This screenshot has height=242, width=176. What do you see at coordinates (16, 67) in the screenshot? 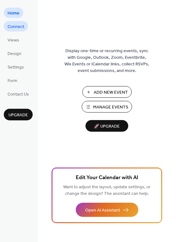
I see `a: Settings` at bounding box center [16, 67].